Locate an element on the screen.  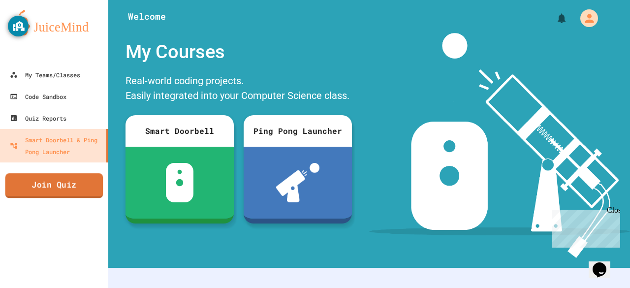
a: Join Quiz is located at coordinates (54, 186).